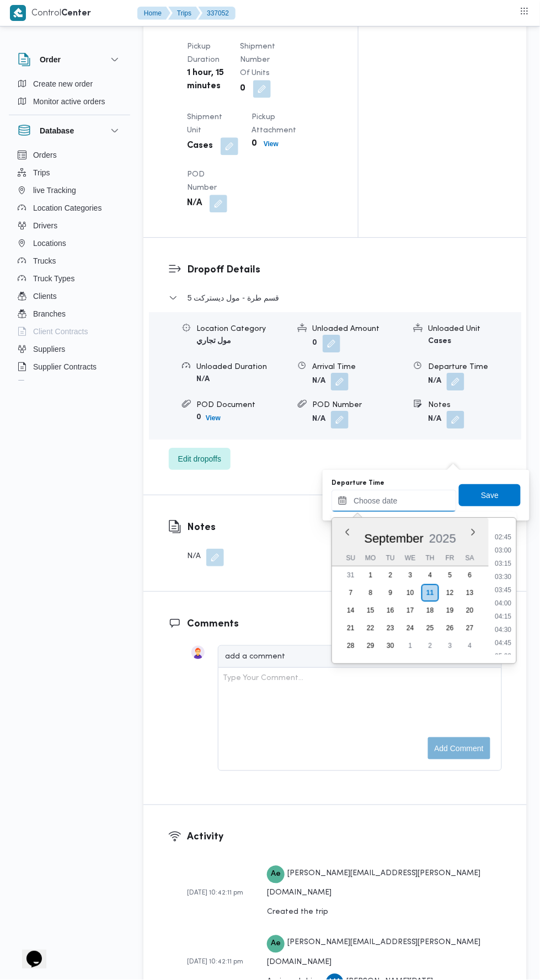  Describe the element at coordinates (49, 314) in the screenshot. I see `span: Branches` at that location.